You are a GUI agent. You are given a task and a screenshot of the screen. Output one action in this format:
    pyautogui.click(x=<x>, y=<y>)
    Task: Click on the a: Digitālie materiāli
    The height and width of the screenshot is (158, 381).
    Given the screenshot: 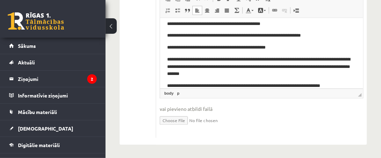 What is the action you would take?
    pyautogui.click(x=53, y=145)
    